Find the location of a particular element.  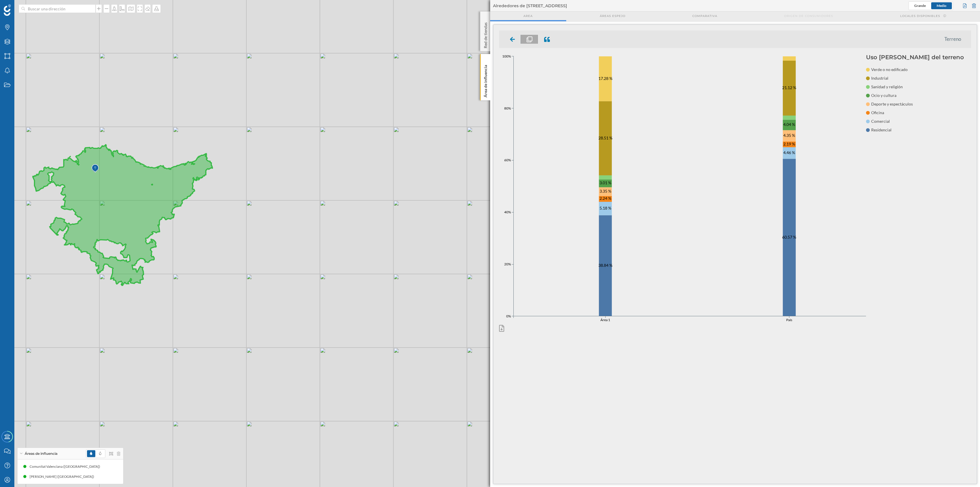

span: Medio is located at coordinates (942, 5).